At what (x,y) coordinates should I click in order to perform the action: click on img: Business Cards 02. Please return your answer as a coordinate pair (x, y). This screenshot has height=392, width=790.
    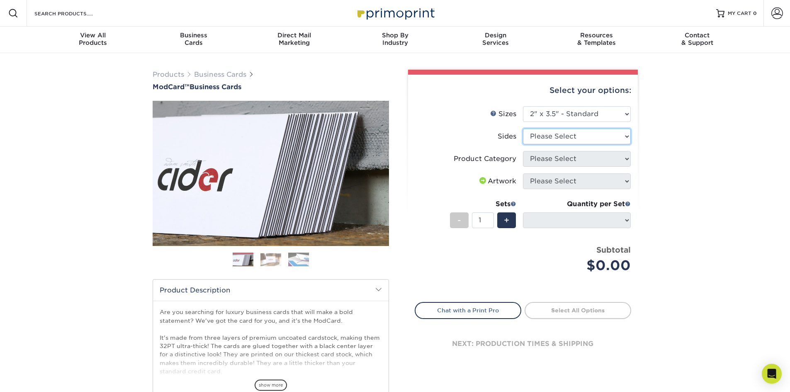
    Looking at the image, I should click on (271, 259).